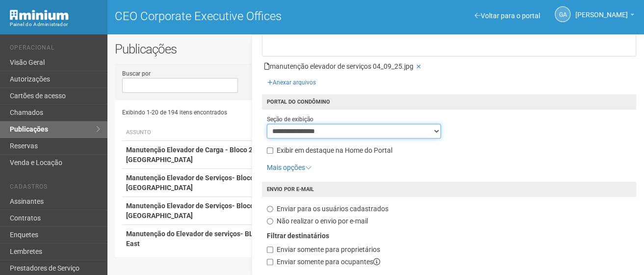 The height and width of the screenshot is (275, 644). I want to click on span: Enviar para os usuários cadastrados, so click(333, 209).